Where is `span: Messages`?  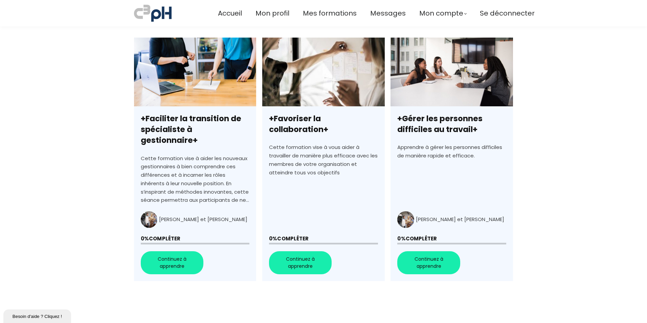 span: Messages is located at coordinates (388, 13).